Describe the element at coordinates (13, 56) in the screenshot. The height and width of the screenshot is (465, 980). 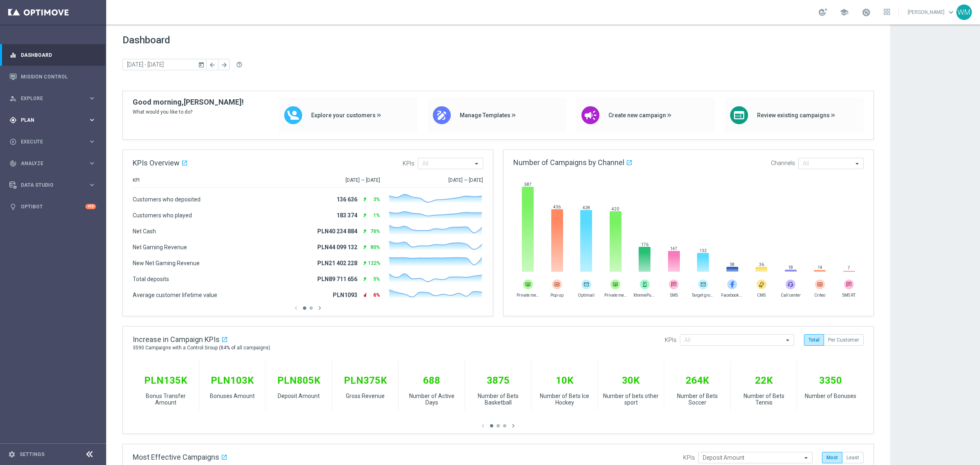
I see `i: equalizer` at that location.